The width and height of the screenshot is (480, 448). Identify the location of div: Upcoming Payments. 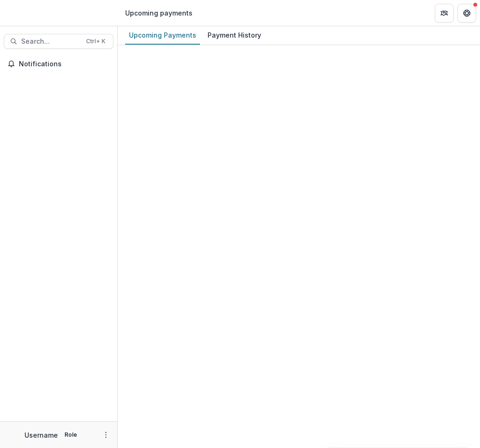
(162, 35).